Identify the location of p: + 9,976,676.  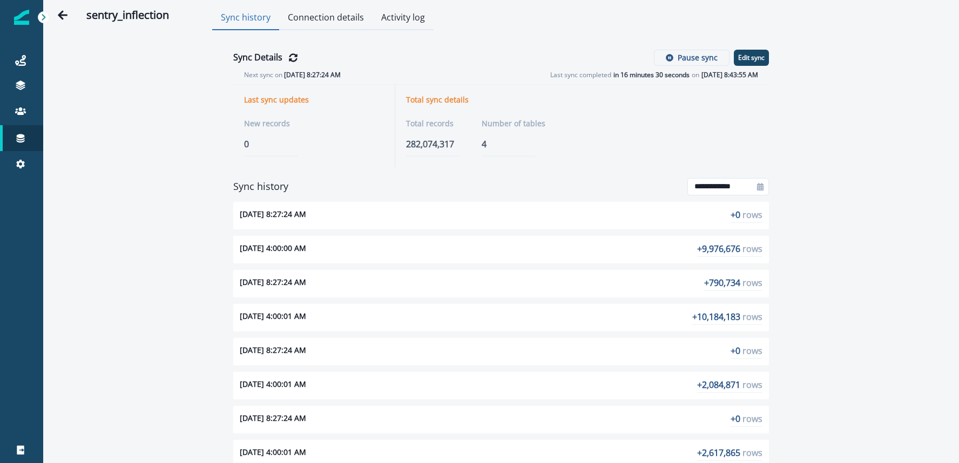
(730, 250).